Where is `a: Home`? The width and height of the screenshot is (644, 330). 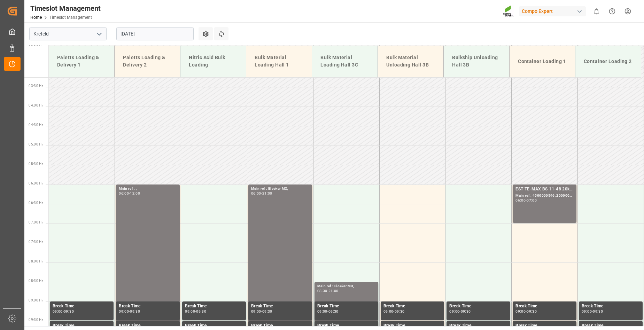 a: Home is located at coordinates (36, 17).